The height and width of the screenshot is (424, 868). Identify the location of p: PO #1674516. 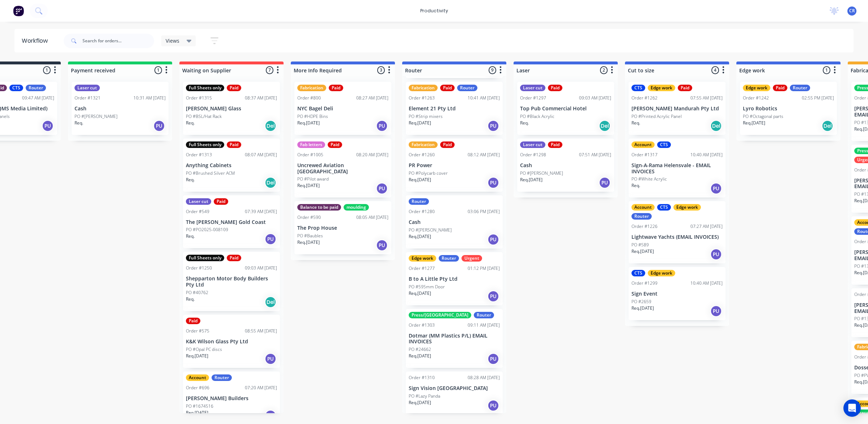
(200, 406).